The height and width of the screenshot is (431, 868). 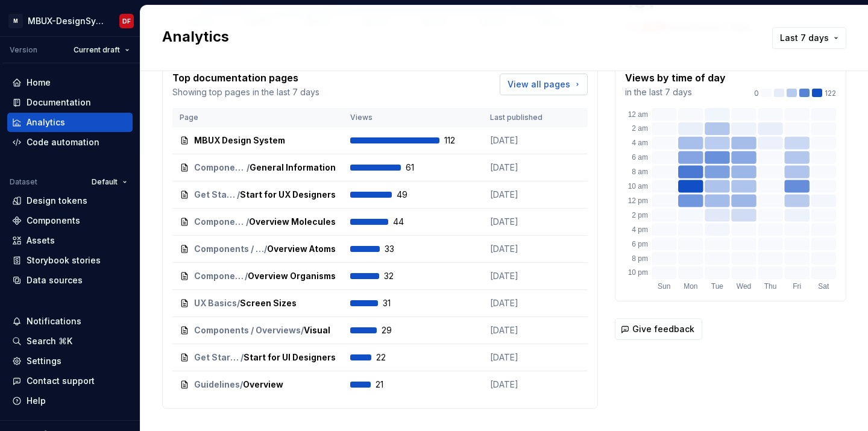 What do you see at coordinates (70, 401) in the screenshot?
I see `button: Help` at bounding box center [70, 401].